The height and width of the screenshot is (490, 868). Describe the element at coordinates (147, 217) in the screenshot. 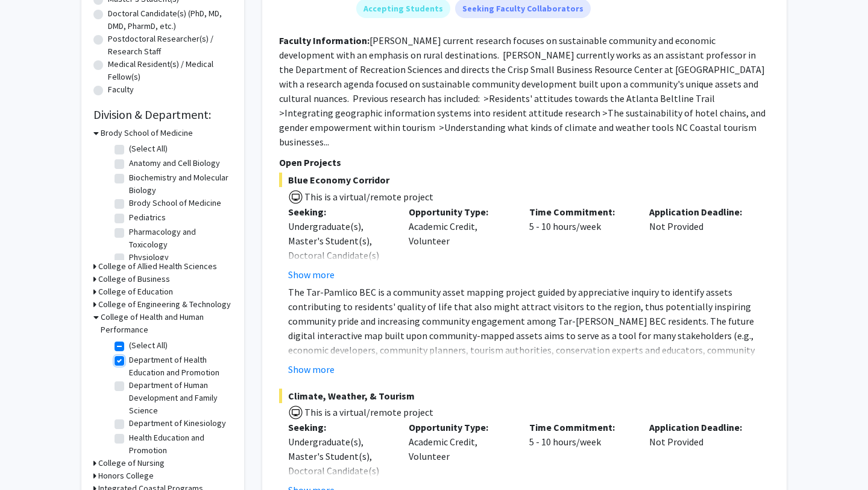

I see `label: Pediatrics` at that location.